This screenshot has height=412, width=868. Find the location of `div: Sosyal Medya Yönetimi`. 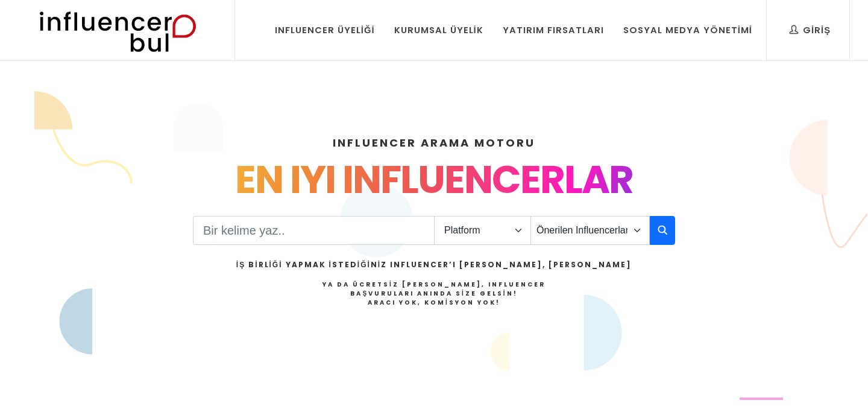

div: Sosyal Medya Yönetimi is located at coordinates (688, 30).